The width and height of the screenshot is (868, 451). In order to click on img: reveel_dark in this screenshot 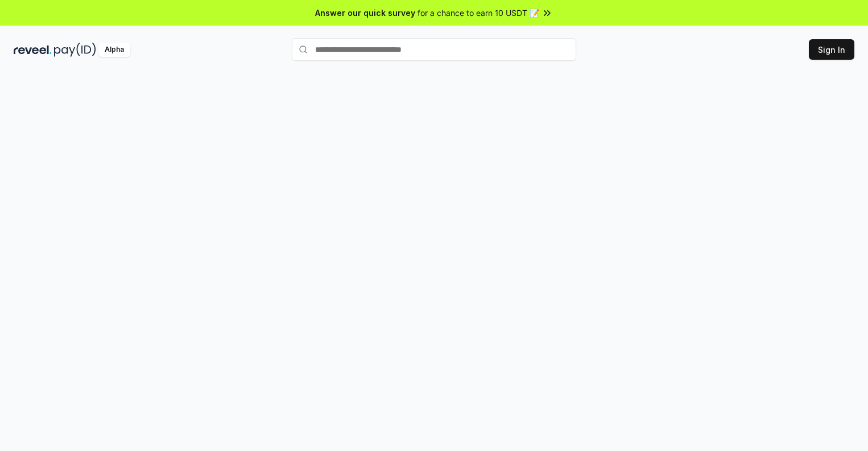, I will do `click(32, 49)`.